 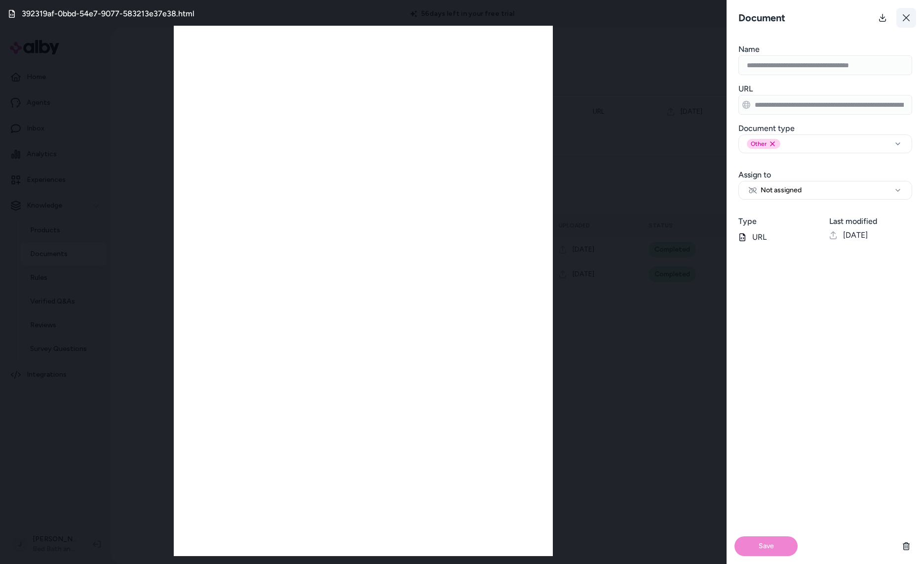 What do you see at coordinates (826, 50) in the screenshot?
I see `h3: Name` at bounding box center [826, 50].